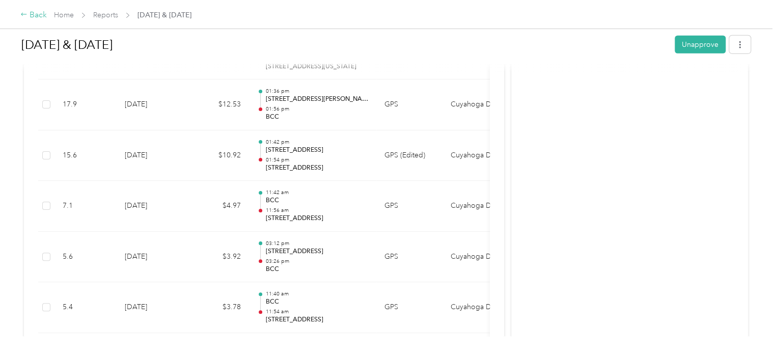 The image size is (777, 354). I want to click on p: 01:56 pm, so click(317, 109).